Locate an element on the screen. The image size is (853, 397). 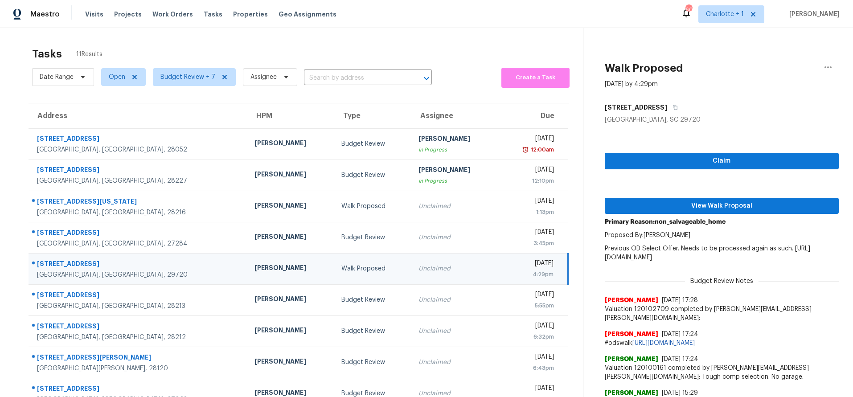
div: 3:45pm is located at coordinates (530, 243).